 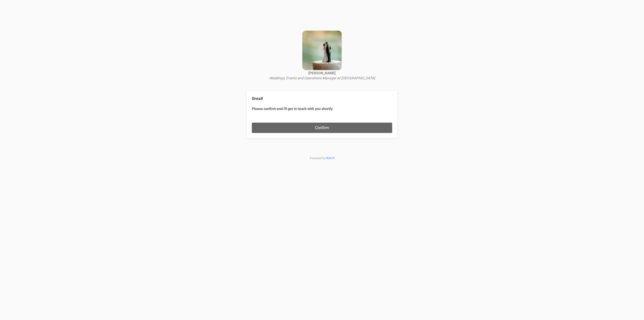 What do you see at coordinates (322, 156) in the screenshot?
I see `p: Powered by` at bounding box center [322, 156].